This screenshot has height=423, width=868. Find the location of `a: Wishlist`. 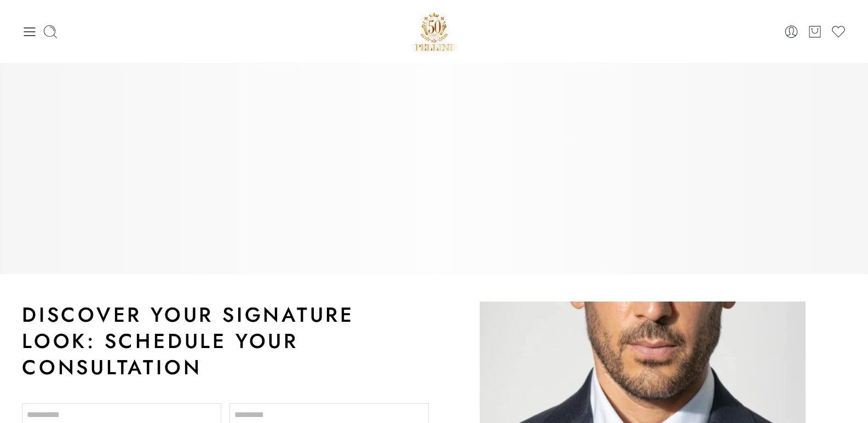

a: Wishlist is located at coordinates (839, 32).